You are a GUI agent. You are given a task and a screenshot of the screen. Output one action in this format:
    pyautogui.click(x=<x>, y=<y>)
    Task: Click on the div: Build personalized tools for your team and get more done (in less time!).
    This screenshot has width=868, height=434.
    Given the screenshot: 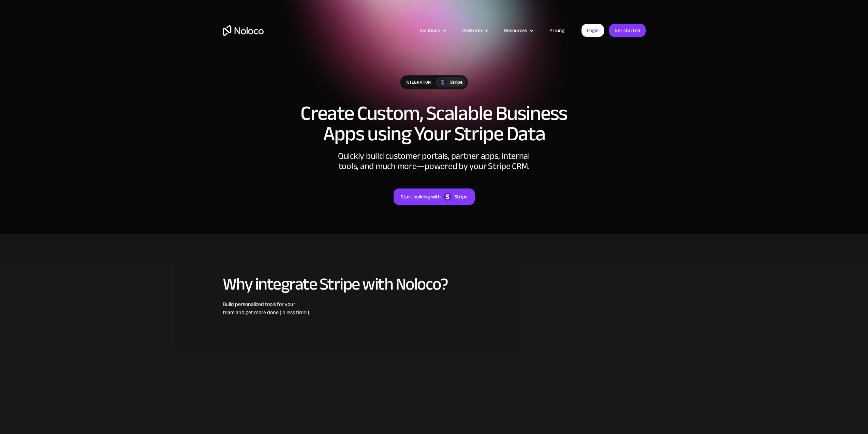 What is the action you would take?
    pyautogui.click(x=434, y=308)
    